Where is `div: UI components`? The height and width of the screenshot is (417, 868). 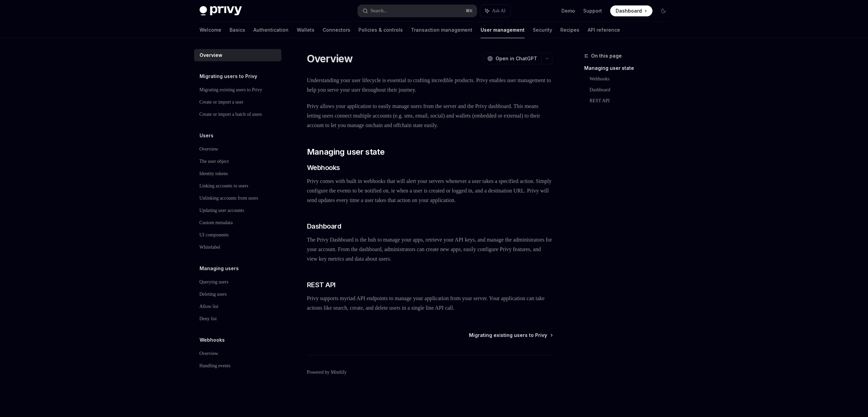 div: UI components is located at coordinates (214, 235).